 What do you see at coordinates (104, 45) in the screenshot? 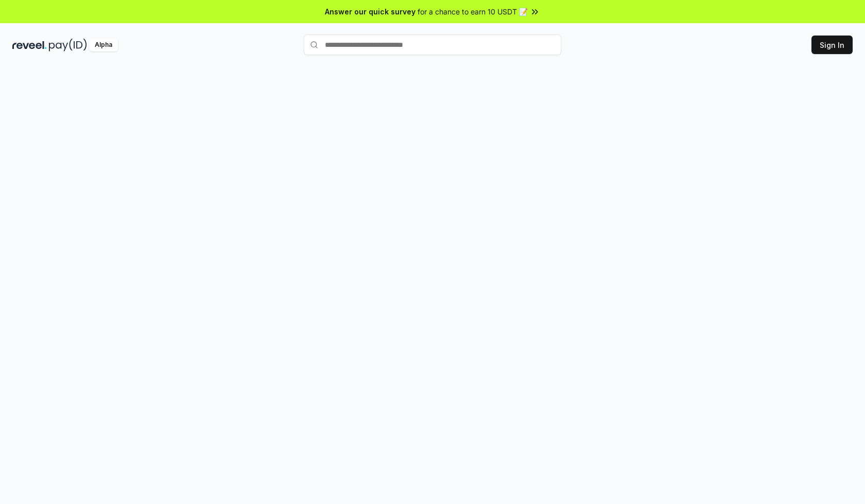
I see `div: Alpha` at bounding box center [104, 45].